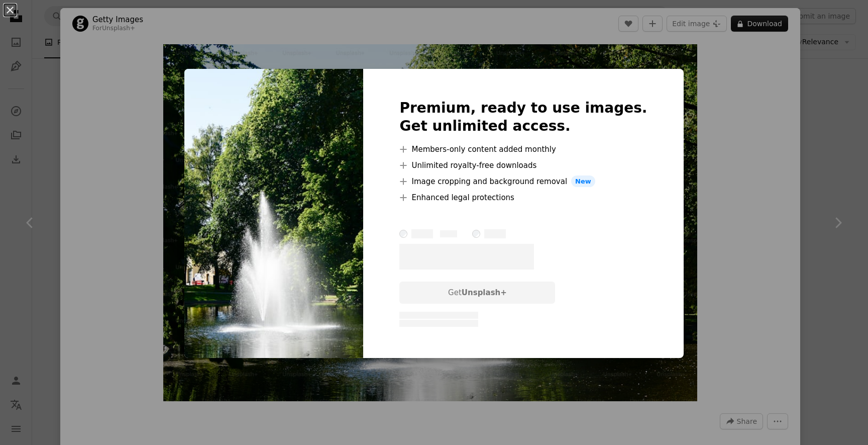  Describe the element at coordinates (477, 293) in the screenshot. I see `div: Get` at that location.